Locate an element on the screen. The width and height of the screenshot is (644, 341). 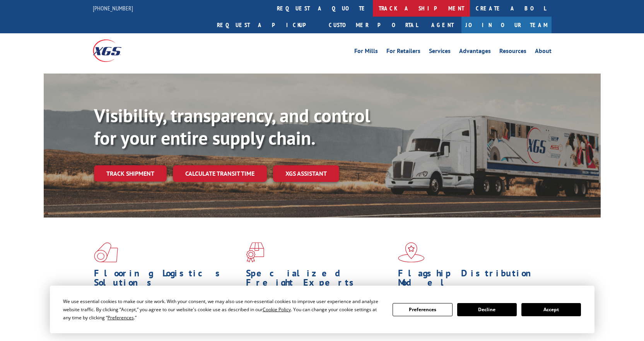
a: For Retailers is located at coordinates (403, 52).